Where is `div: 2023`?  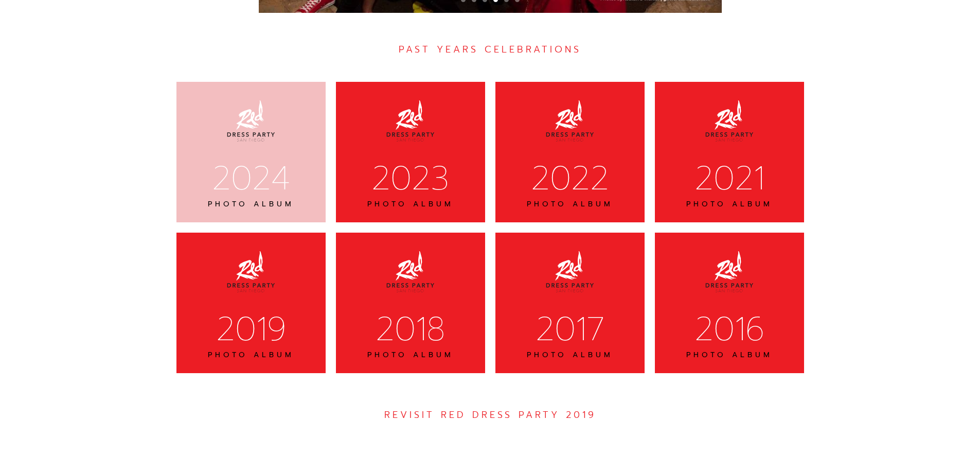
div: 2023 is located at coordinates (411, 178).